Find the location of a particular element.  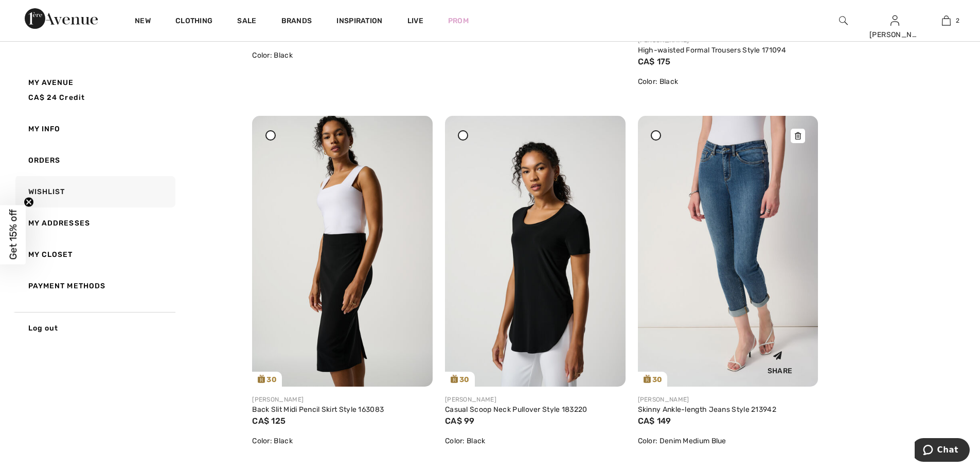

a: Wishlist is located at coordinates (94, 191).